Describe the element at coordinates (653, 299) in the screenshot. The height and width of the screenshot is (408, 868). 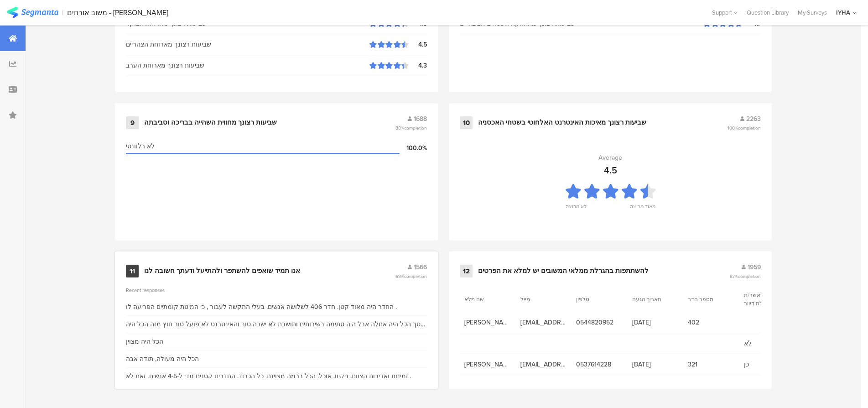
I see `section: תאריך הגעה` at that location.